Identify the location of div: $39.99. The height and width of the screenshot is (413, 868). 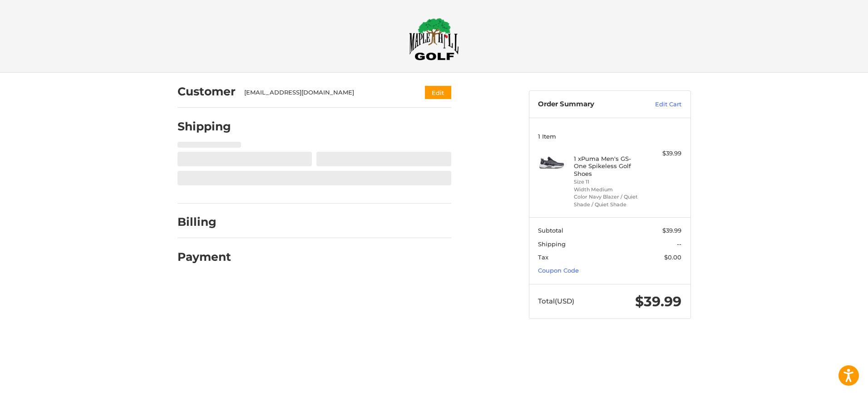
(663, 153).